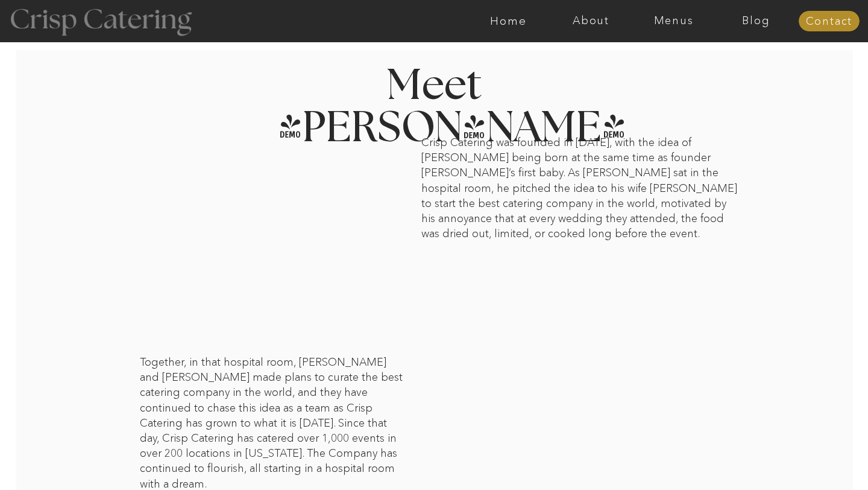 Image resolution: width=868 pixels, height=490 pixels. I want to click on a: About, so click(591, 21).